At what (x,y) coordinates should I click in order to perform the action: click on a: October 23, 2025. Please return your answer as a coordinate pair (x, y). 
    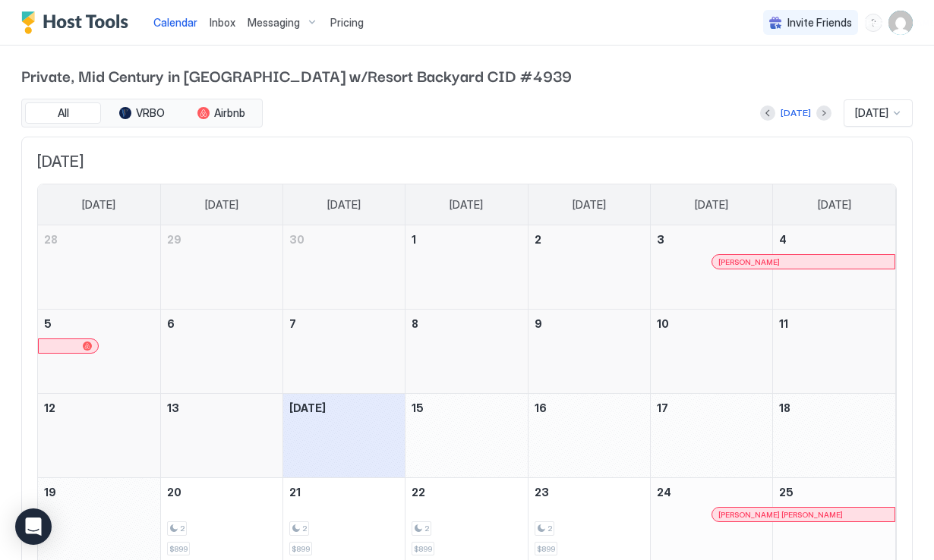
    Looking at the image, I should click on (589, 492).